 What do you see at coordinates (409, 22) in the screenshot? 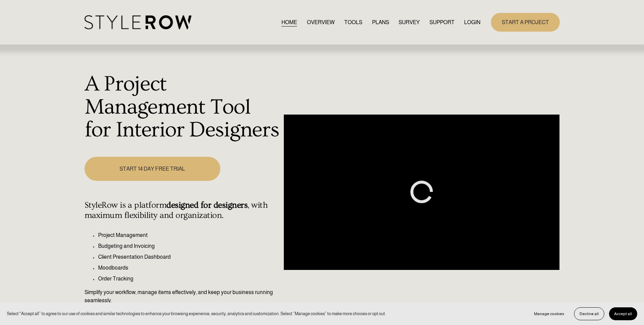
I see `a: SURVEY` at bounding box center [409, 22].